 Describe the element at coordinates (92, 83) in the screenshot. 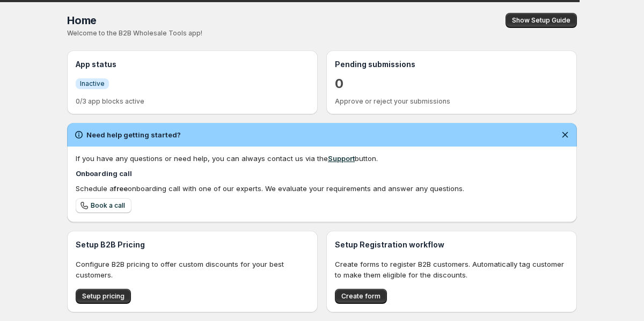

I see `a: InfoInactive` at that location.